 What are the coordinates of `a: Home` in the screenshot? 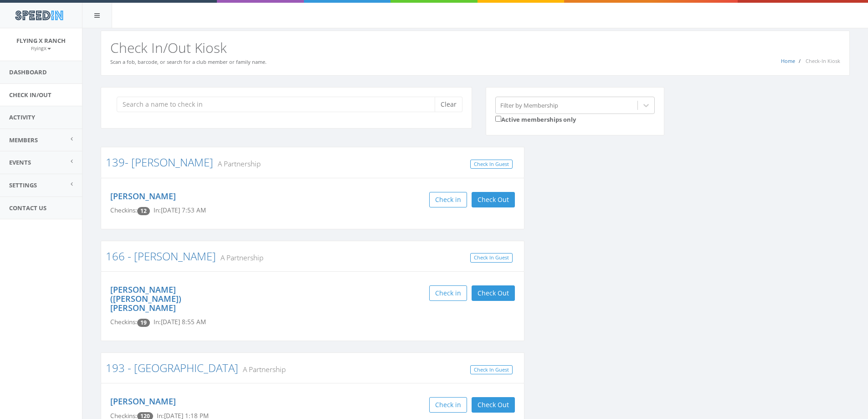 It's located at (788, 60).